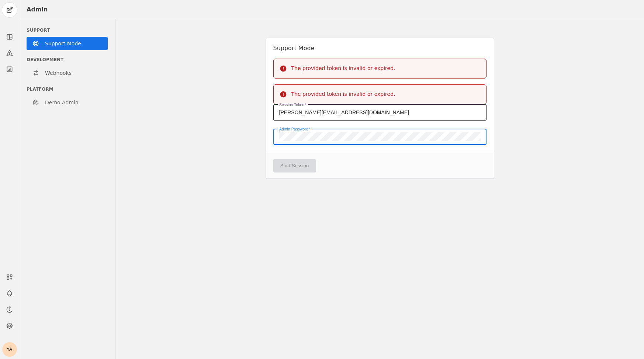 The width and height of the screenshot is (644, 359). I want to click on div: YA, so click(9, 350).